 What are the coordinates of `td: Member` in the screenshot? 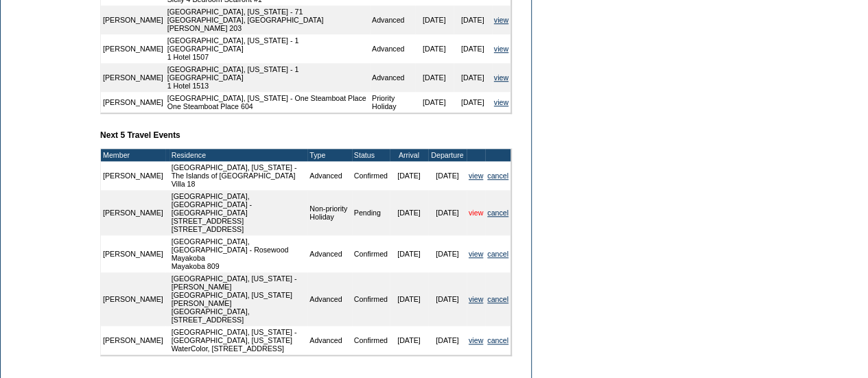 It's located at (133, 155).